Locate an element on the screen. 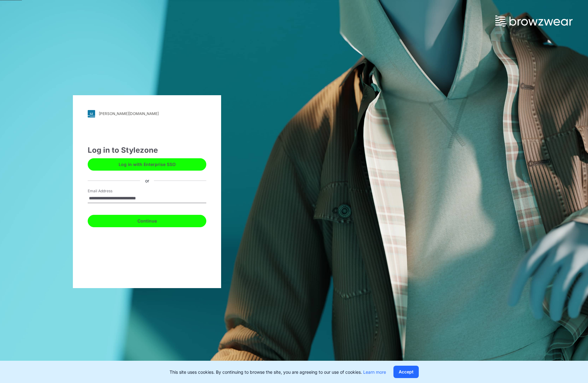  button: Continue is located at coordinates (147, 221).